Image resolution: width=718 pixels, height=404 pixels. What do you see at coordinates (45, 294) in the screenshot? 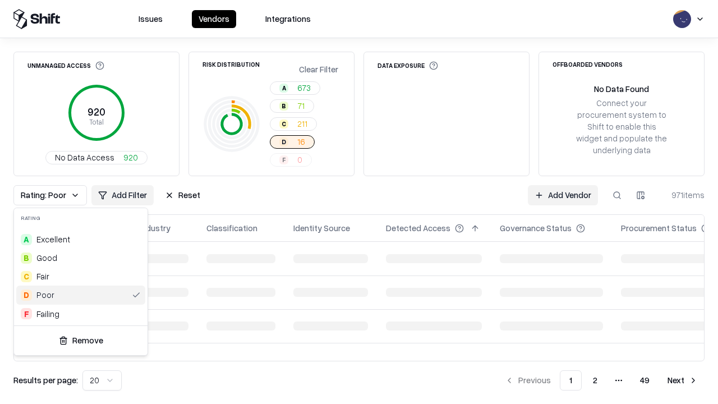
I see `div: Poor` at bounding box center [45, 294].